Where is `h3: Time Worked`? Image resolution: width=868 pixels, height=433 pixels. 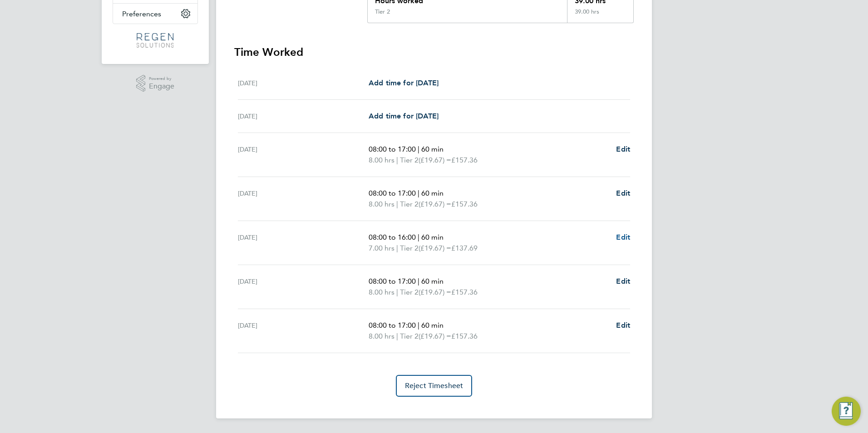
h3: Time Worked is located at coordinates (434, 52).